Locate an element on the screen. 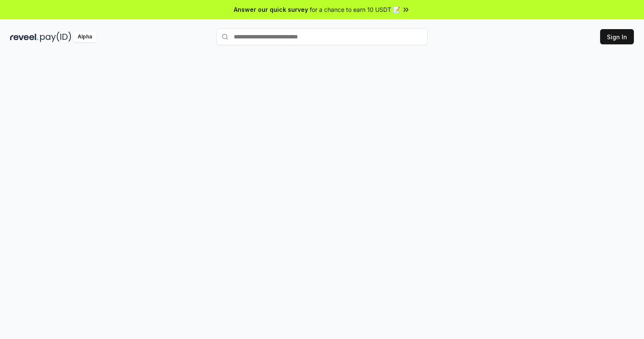  span: Answer our quick survey is located at coordinates (271, 9).